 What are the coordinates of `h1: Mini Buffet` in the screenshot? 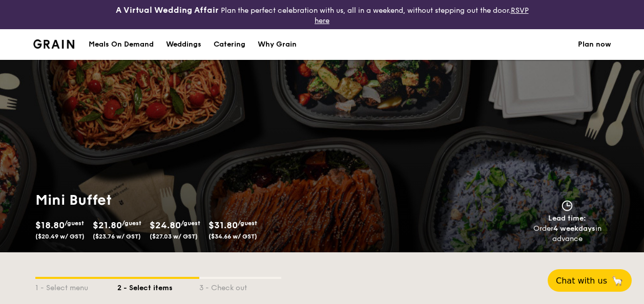 It's located at (177, 200).